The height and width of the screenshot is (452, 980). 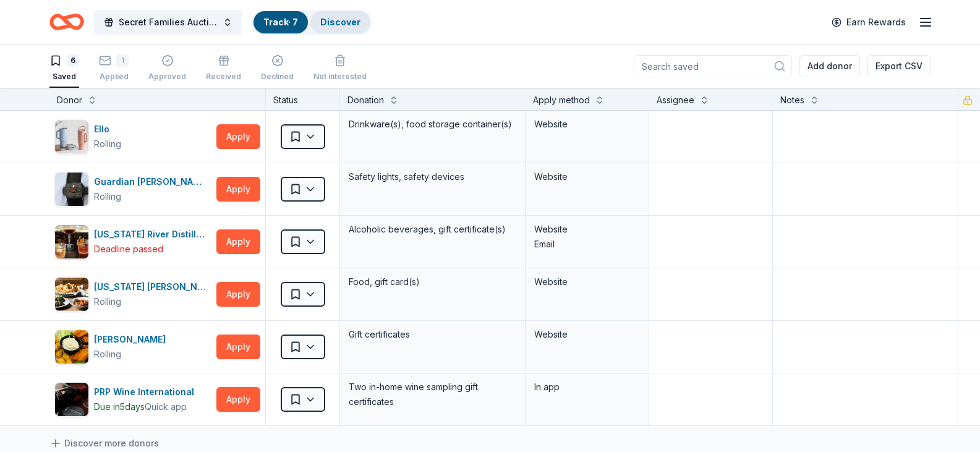 What do you see at coordinates (277, 77) in the screenshot?
I see `div: Declined` at bounding box center [277, 77].